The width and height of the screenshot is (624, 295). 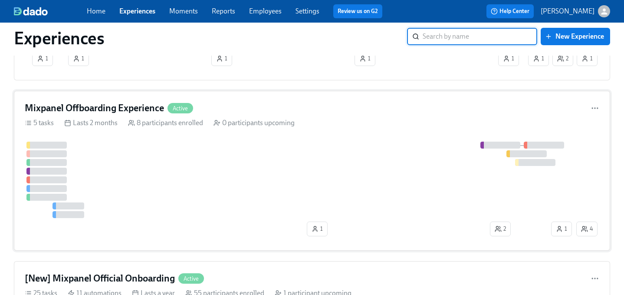 What do you see at coordinates (510, 11) in the screenshot?
I see `button: Help Center` at bounding box center [510, 11].